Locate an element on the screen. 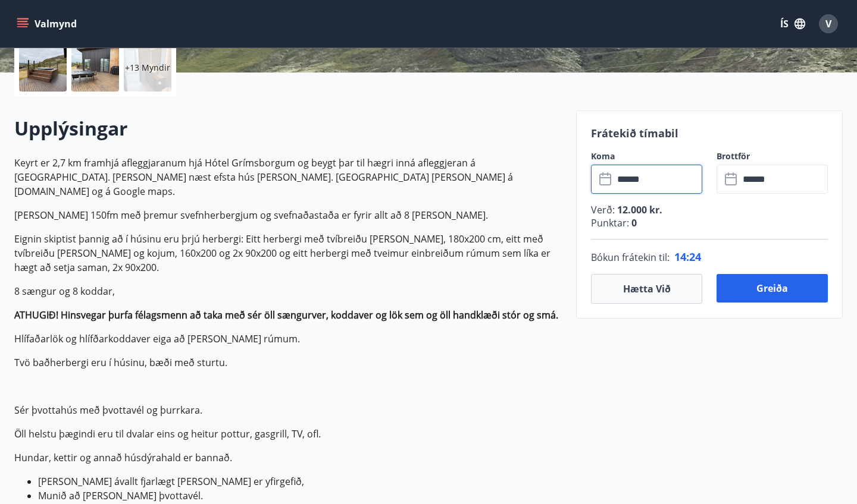 The height and width of the screenshot is (504, 857). label: Brottför is located at coordinates (772, 157).